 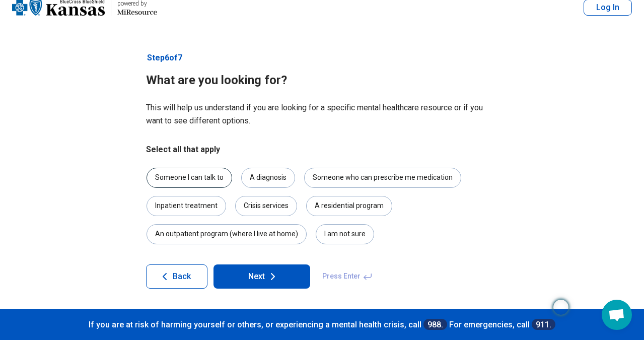 I want to click on div: Crisis services, so click(x=266, y=206).